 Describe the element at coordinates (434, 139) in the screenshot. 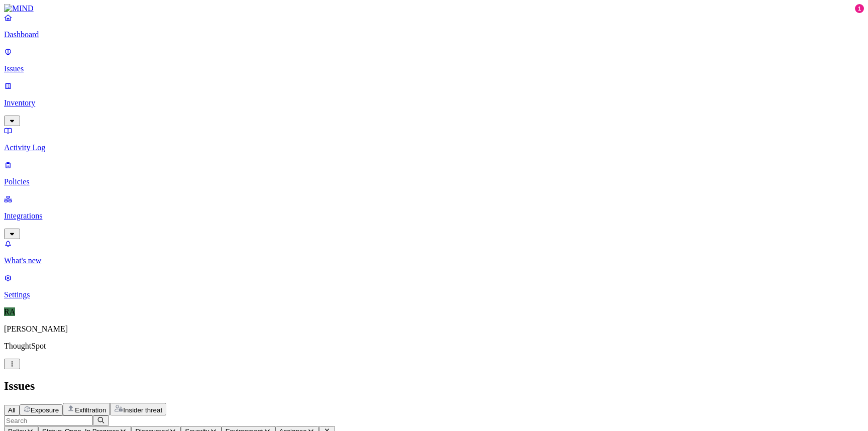

I see `a: Activity Log` at that location.